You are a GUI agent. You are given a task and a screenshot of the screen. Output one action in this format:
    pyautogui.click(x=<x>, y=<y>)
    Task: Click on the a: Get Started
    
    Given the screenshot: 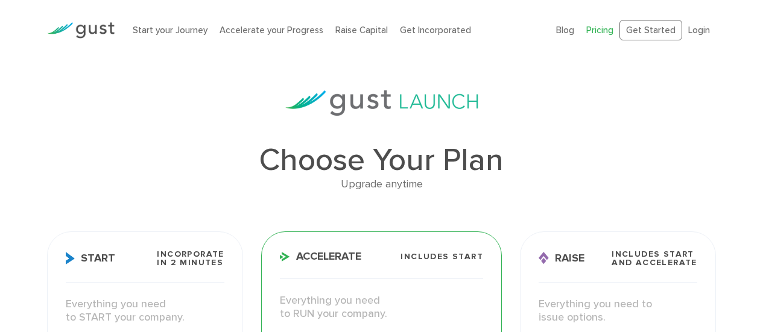 What is the action you would take?
    pyautogui.click(x=651, y=30)
    